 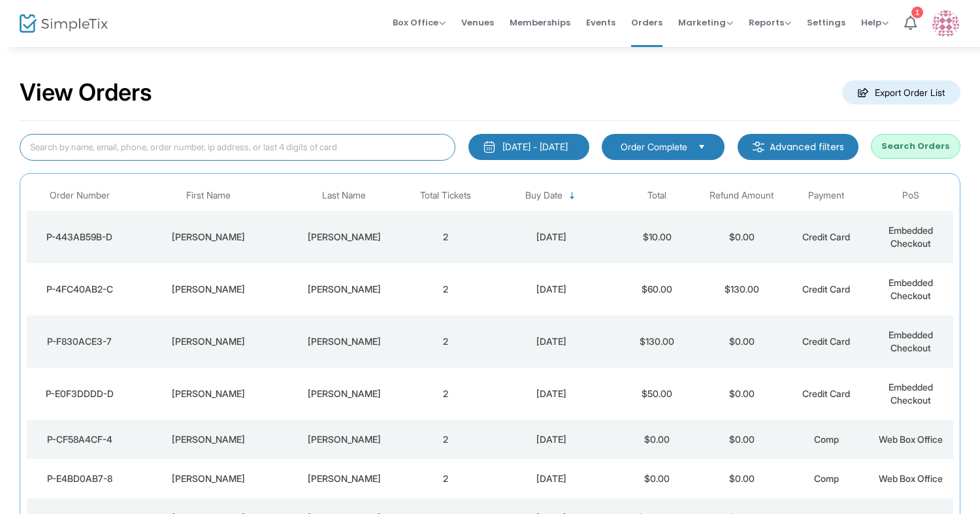 What do you see at coordinates (759, 147) in the screenshot?
I see `img: filter` at bounding box center [759, 147].